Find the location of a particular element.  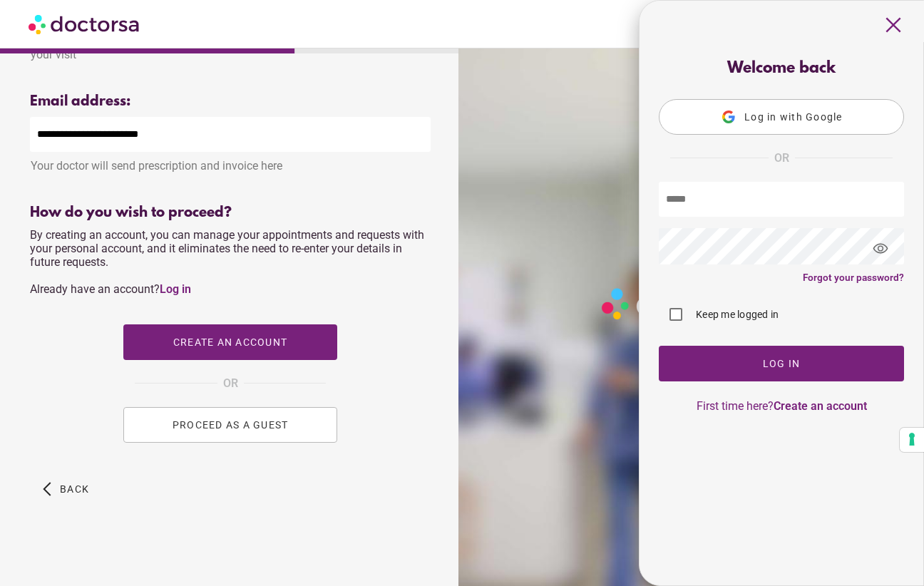

p: First time here? is located at coordinates (782, 406).